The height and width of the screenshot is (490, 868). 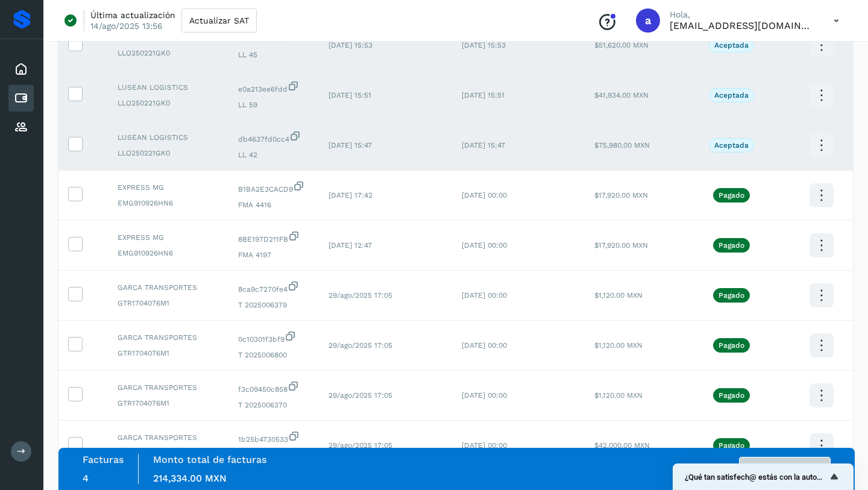 I want to click on span: FMA 4197, so click(x=274, y=255).